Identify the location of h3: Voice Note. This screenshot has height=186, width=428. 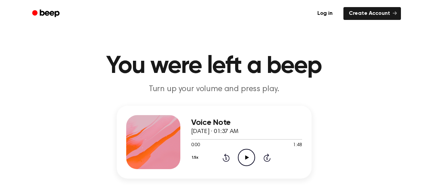
(246, 123).